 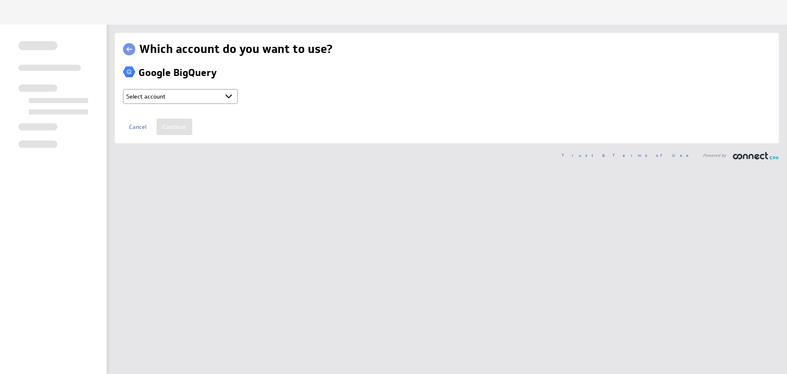 I want to click on img: skeleton-sidenav.svg, so click(x=53, y=94).